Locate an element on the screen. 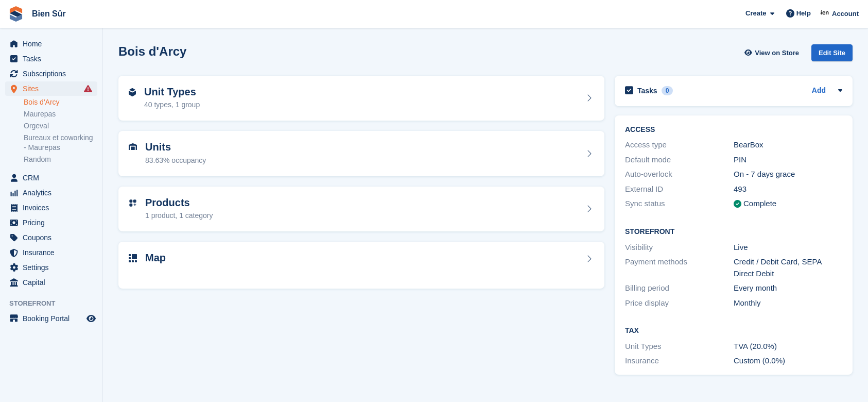 The image size is (868, 402). h2: Tax is located at coordinates (734, 331).